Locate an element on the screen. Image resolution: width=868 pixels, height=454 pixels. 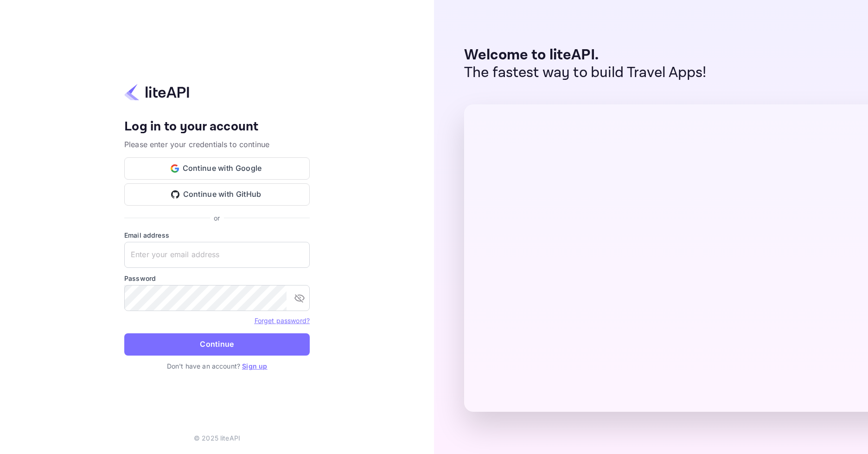
button: Continue with GitHub is located at coordinates (217, 195).